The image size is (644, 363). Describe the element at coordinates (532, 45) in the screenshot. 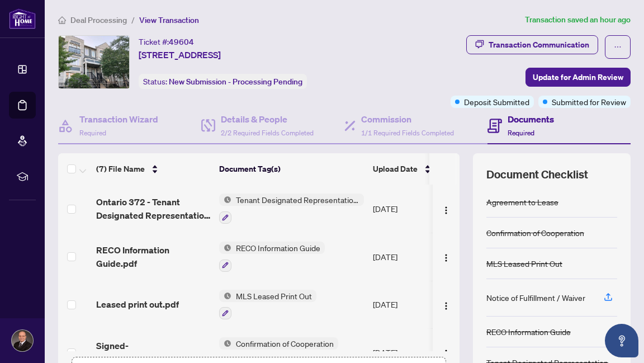

I see `button: Transaction Communication` at that location.